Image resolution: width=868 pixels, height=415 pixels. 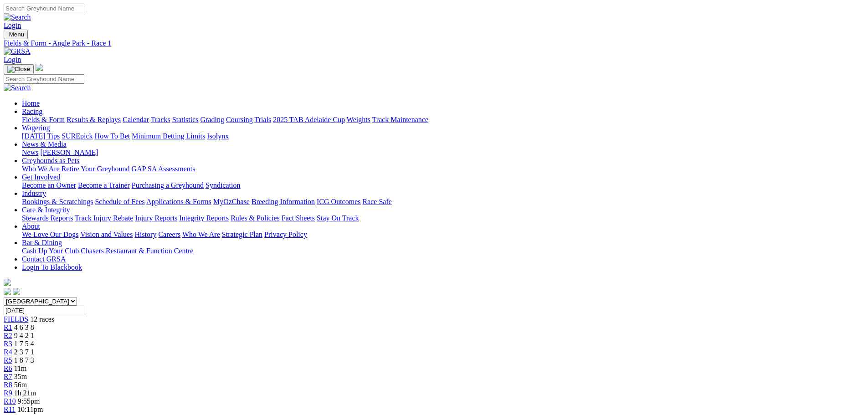 I want to click on a: R1, so click(x=7, y=327).